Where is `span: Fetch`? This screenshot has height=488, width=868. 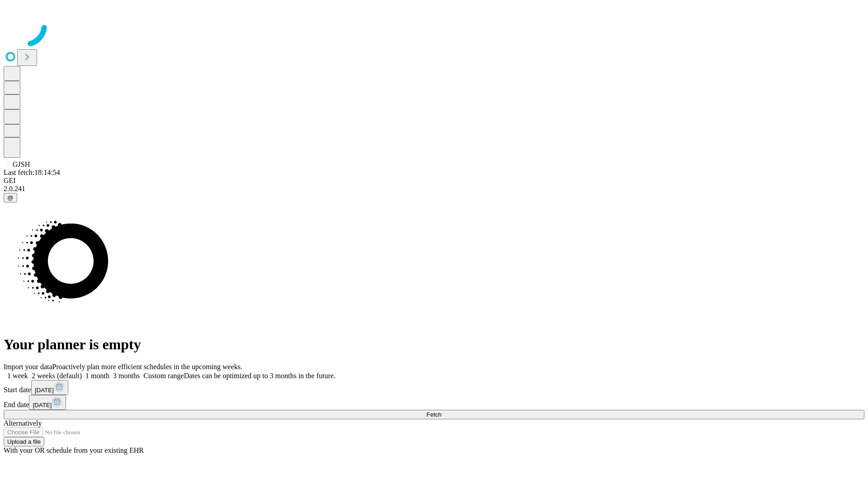
span: Fetch is located at coordinates (434, 415).